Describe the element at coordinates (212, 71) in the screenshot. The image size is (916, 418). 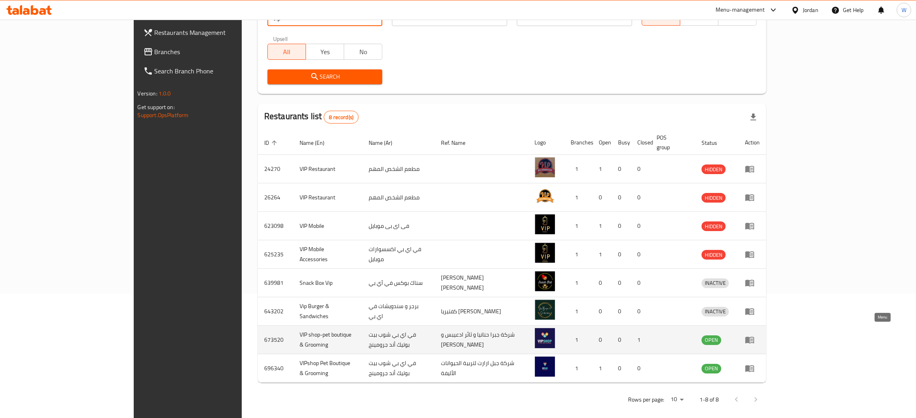
I see `a: Search Branch Phone` at that location.